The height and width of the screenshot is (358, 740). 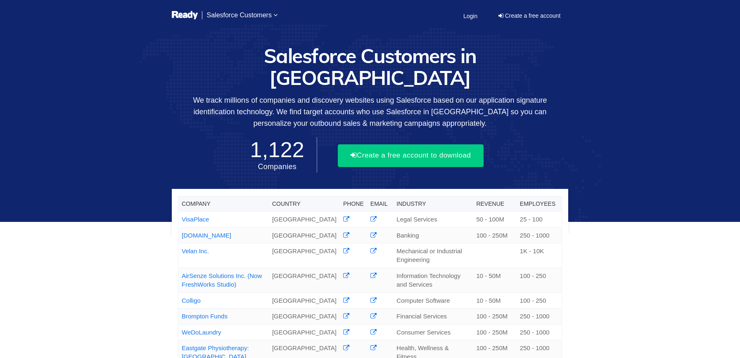 I want to click on th: Revenue, so click(x=494, y=204).